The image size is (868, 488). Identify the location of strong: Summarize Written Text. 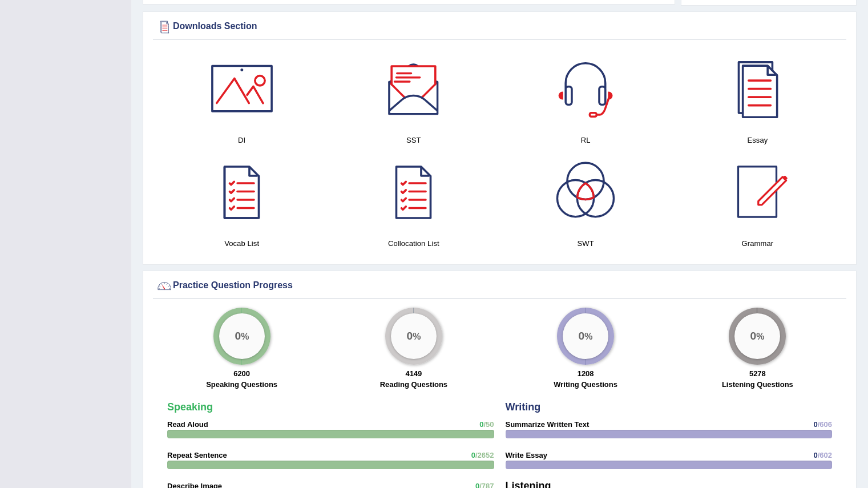
(548, 424).